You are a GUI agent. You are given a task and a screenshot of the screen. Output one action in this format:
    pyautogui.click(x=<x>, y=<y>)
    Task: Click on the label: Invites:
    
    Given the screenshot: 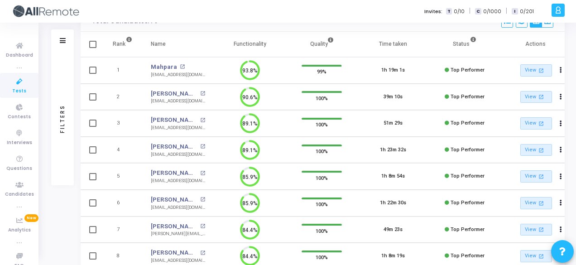 What is the action you would take?
    pyautogui.click(x=434, y=11)
    